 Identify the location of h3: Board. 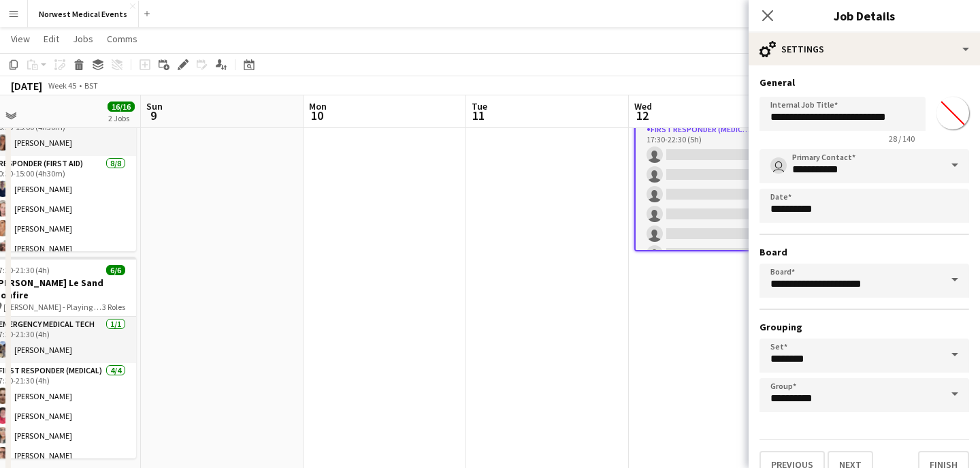
(864, 252).